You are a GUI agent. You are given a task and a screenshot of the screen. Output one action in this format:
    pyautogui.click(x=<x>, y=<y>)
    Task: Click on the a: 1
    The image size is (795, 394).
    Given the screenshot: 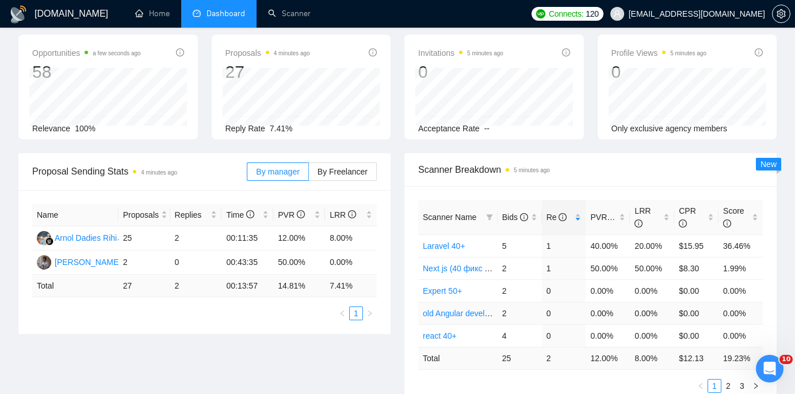 What is the action you would take?
    pyautogui.click(x=356, y=313)
    